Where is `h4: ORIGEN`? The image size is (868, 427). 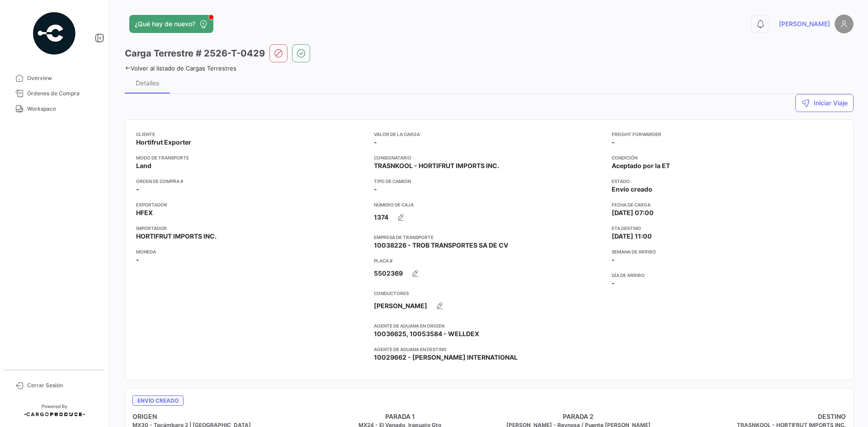
h4: ORIGEN is located at coordinates (222, 417).